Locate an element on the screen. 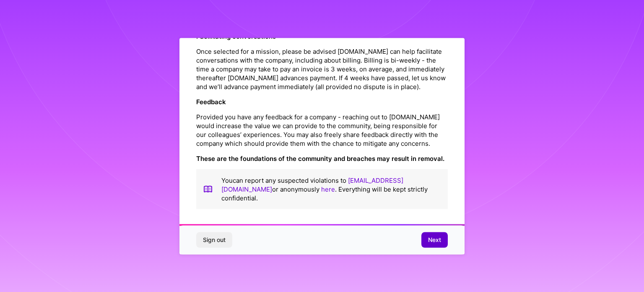 This screenshot has height=292, width=644. img: book icon is located at coordinates (208, 189).